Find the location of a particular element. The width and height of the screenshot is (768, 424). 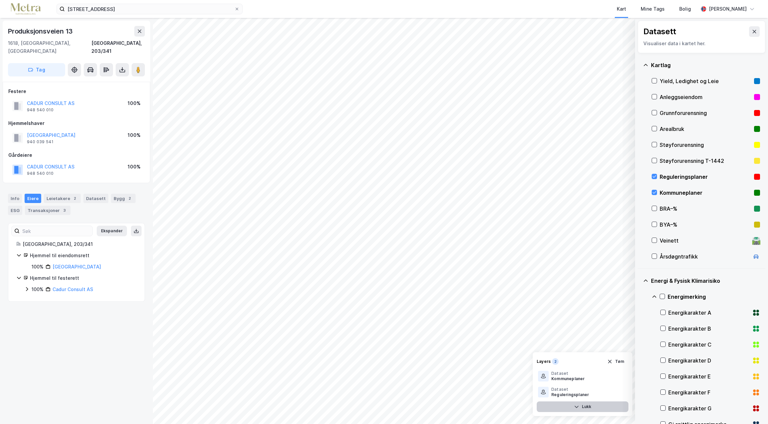

div: Transaksjoner is located at coordinates (47, 210).